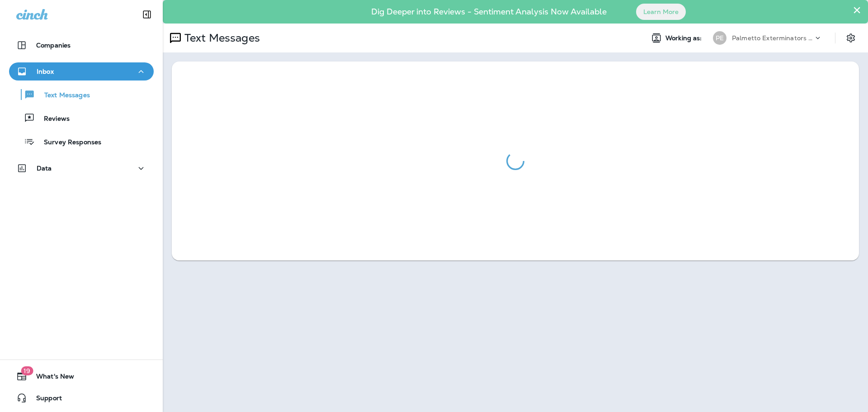  Describe the element at coordinates (147, 14) in the screenshot. I see `button: Collapse Sidebar` at that location.